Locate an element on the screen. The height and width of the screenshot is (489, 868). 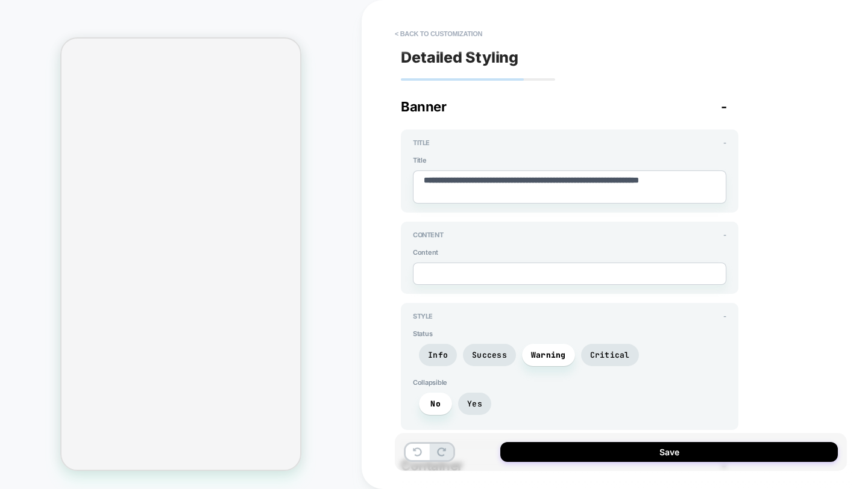
span: Style is located at coordinates (422, 316).